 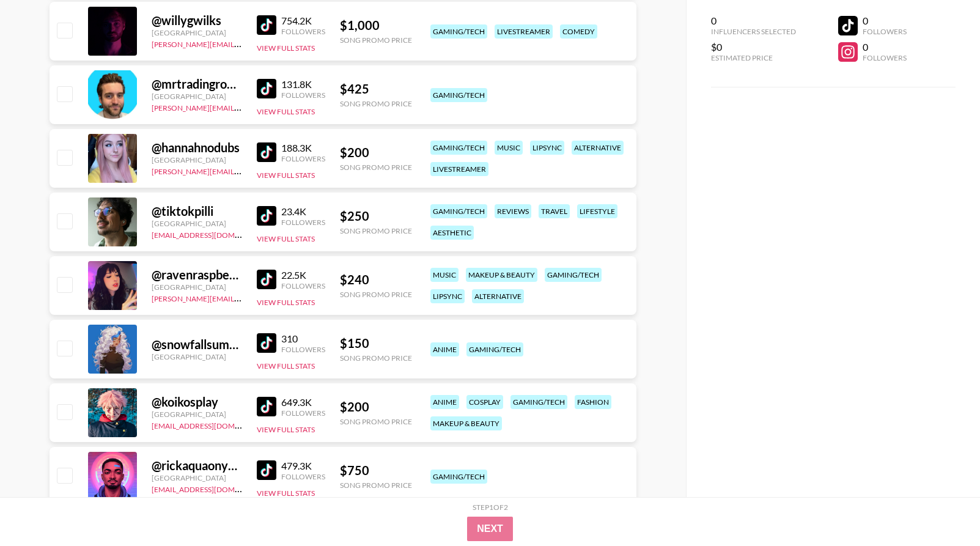 What do you see at coordinates (579, 31) in the screenshot?
I see `div: comedy` at bounding box center [579, 31].